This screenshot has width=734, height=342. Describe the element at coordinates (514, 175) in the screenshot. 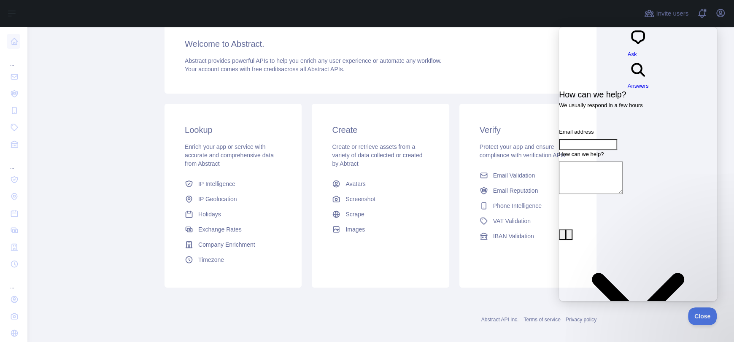

I see `span: Email Validation` at that location.